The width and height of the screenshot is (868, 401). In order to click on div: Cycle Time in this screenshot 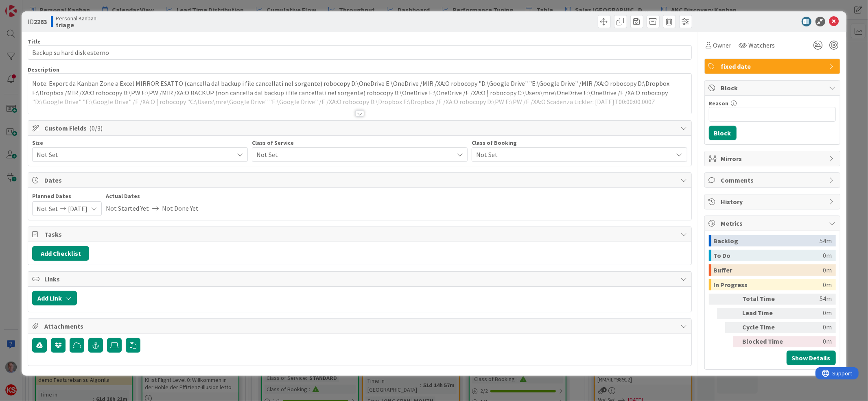, I will do `click(765, 327)`.